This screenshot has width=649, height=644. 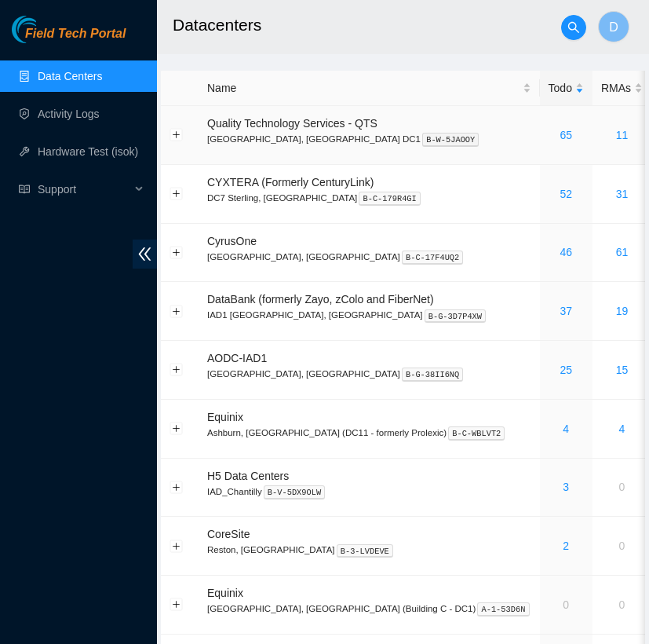 I want to click on a: 11, so click(x=622, y=135).